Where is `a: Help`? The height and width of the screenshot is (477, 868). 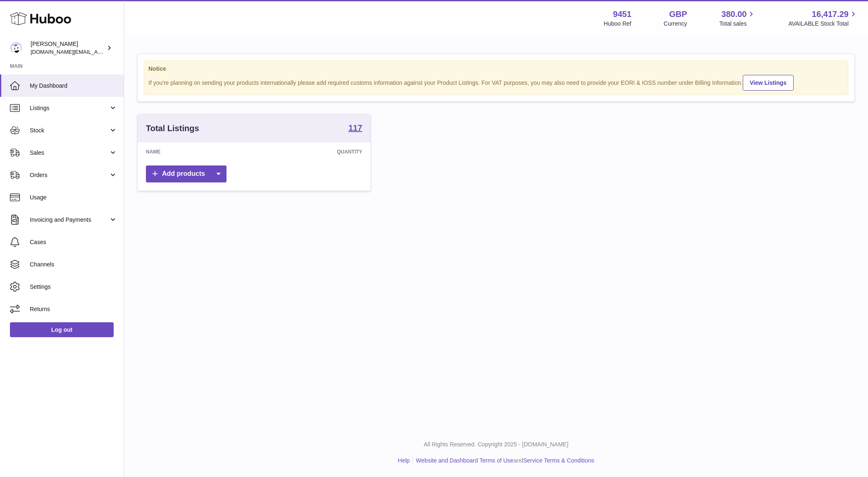
a: Help is located at coordinates (404, 461).